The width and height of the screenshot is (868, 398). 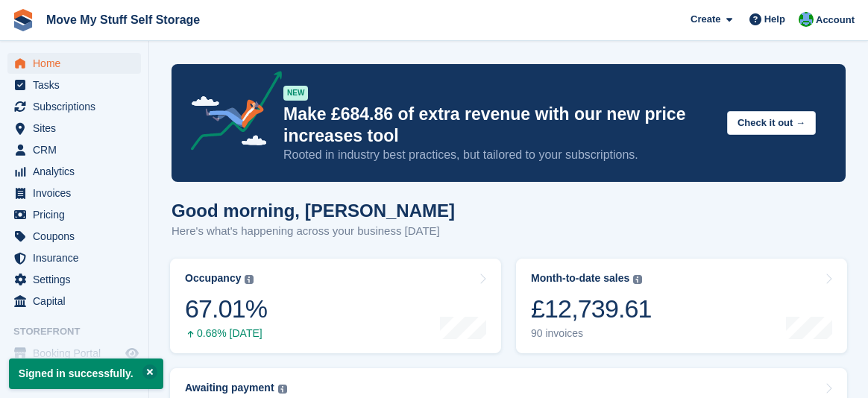 I want to click on span: Storefront, so click(x=81, y=332).